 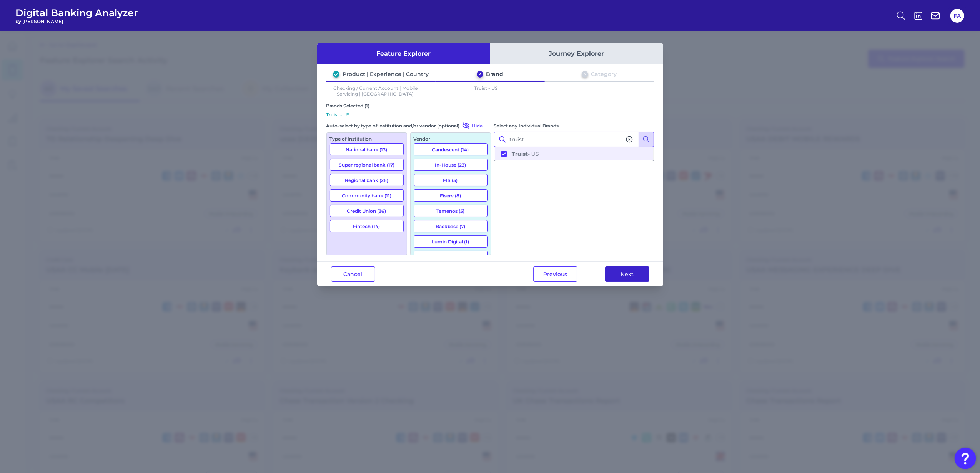 I want to click on div: 2, so click(x=480, y=74).